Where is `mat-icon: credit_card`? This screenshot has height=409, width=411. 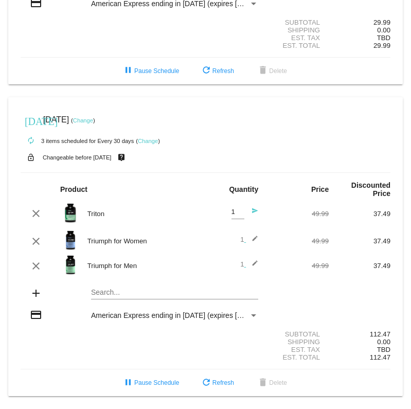
mat-icon: credit_card is located at coordinates (36, 315).